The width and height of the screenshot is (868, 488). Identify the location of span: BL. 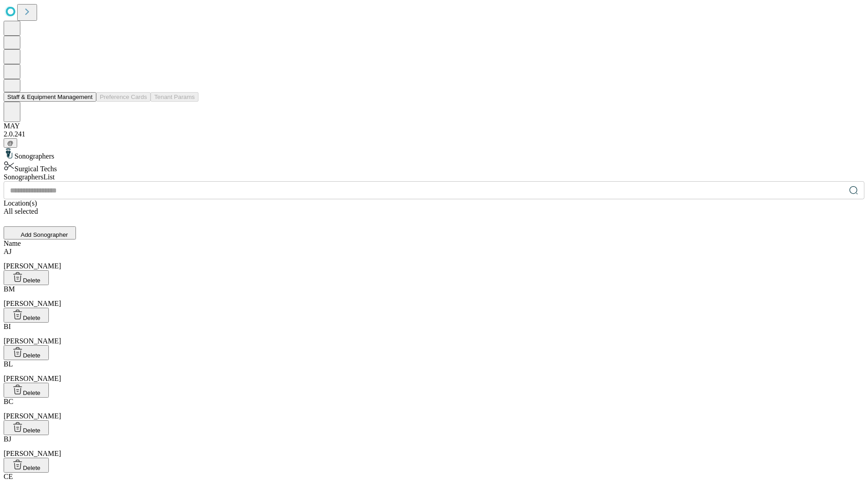
(8, 364).